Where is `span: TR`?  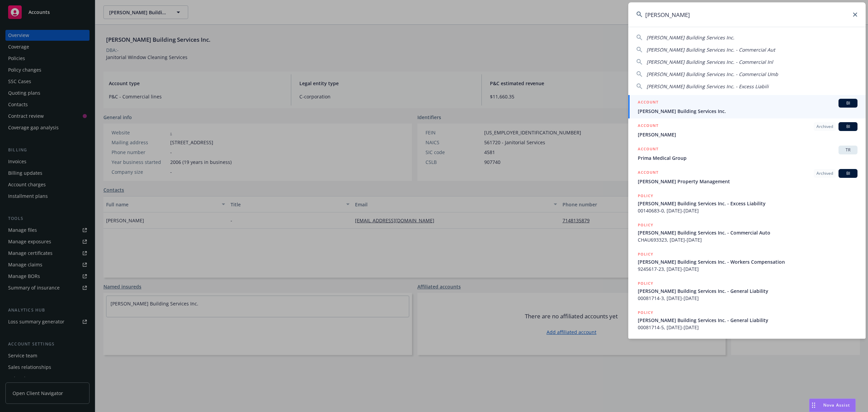 span: TR is located at coordinates (848, 150).